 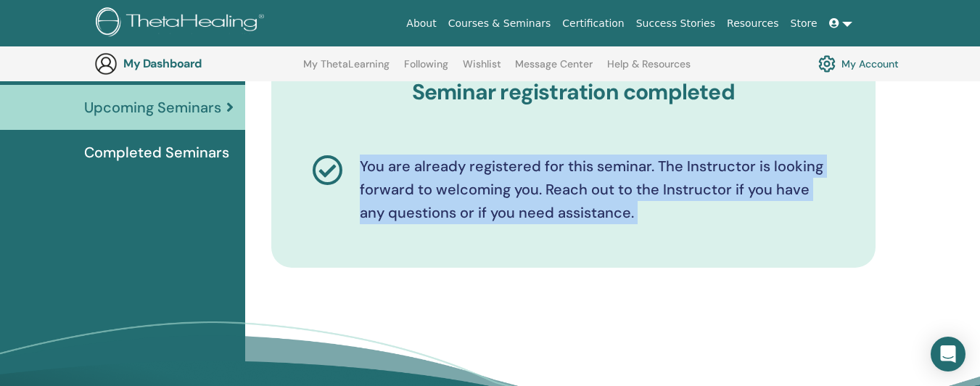 I want to click on a: Success Stories, so click(x=675, y=23).